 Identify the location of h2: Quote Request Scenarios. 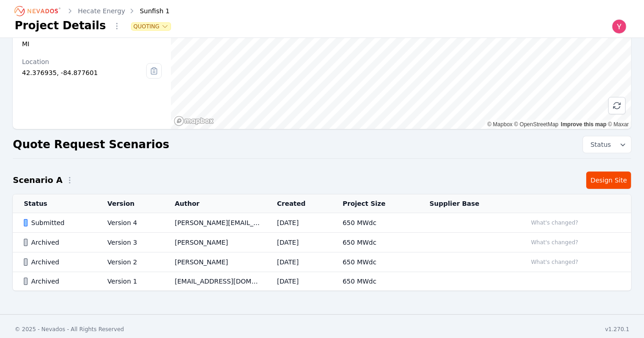
(91, 144).